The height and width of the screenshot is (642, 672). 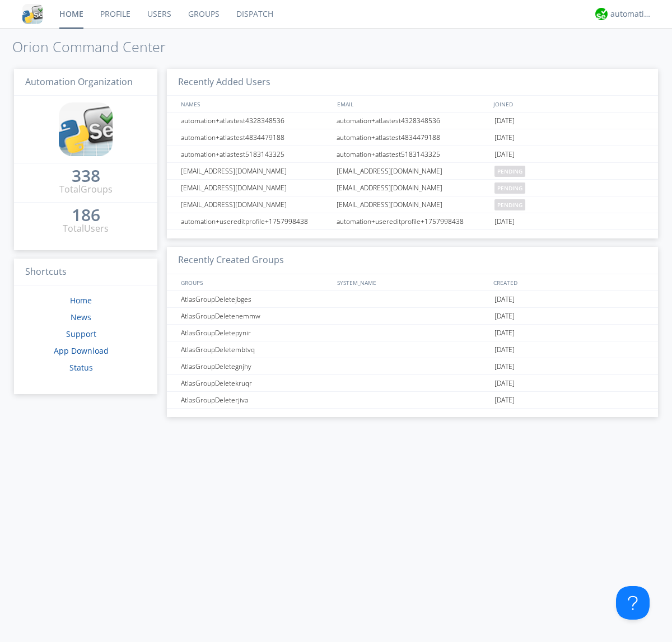 I want to click on h3: Recently Created Groups, so click(x=412, y=260).